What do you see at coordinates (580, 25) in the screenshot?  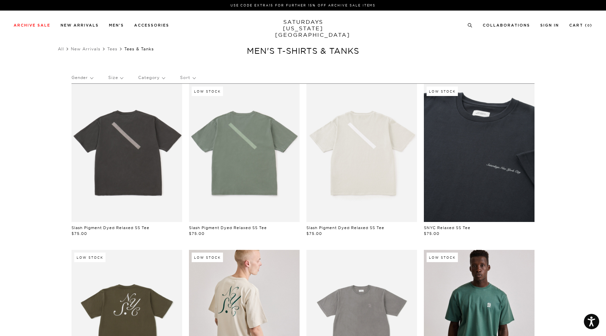 I see `a: Cart (0)` at bounding box center [580, 25].